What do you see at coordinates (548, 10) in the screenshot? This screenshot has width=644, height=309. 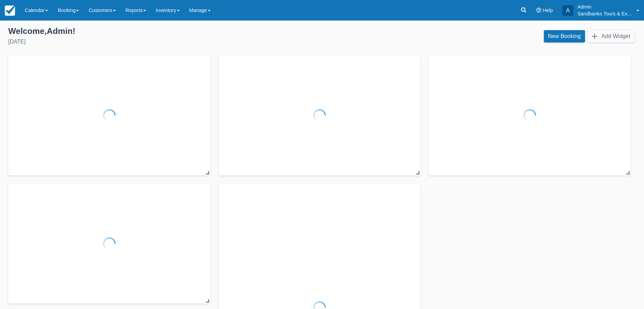 I see `span: Help` at bounding box center [548, 10].